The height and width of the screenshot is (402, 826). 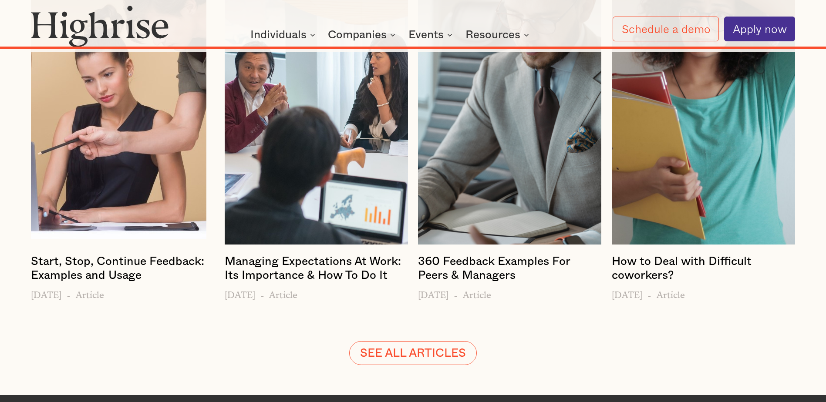 What do you see at coordinates (100, 26) in the screenshot?
I see `img: Highrise logo` at bounding box center [100, 26].